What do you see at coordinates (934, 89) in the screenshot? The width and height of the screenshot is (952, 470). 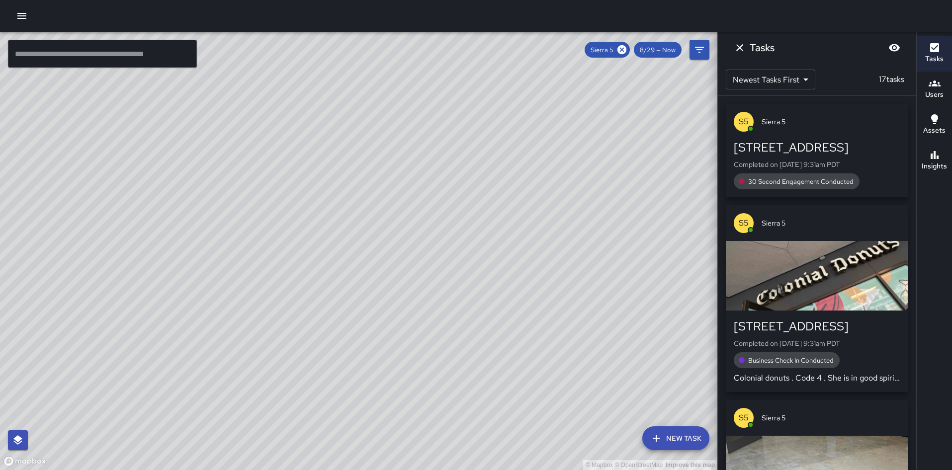 I see `button: Users` at bounding box center [934, 89].